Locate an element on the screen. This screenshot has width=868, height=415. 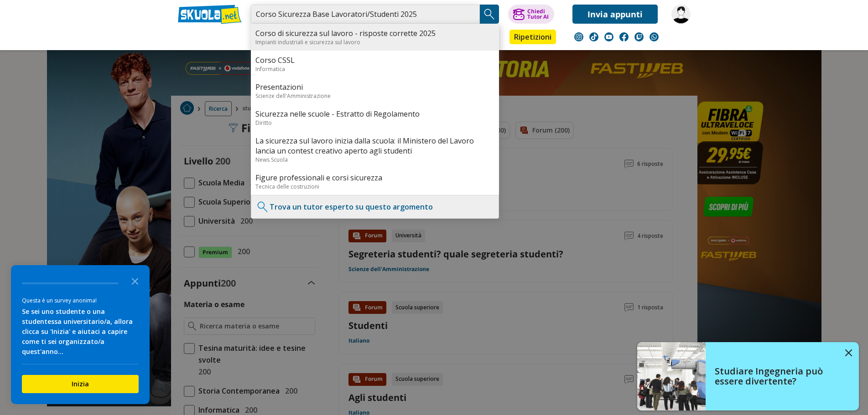
img: facebook is located at coordinates (624, 37).